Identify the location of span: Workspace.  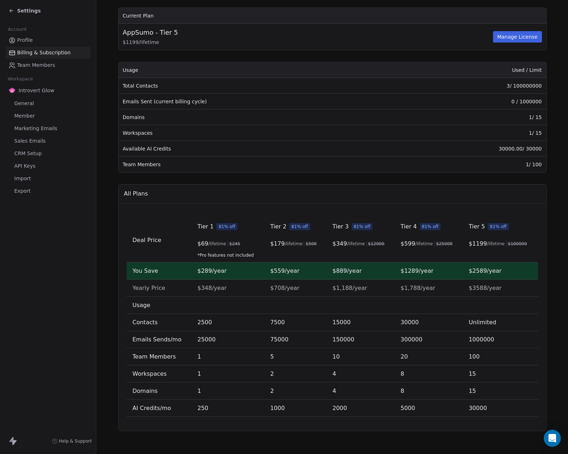
(20, 79).